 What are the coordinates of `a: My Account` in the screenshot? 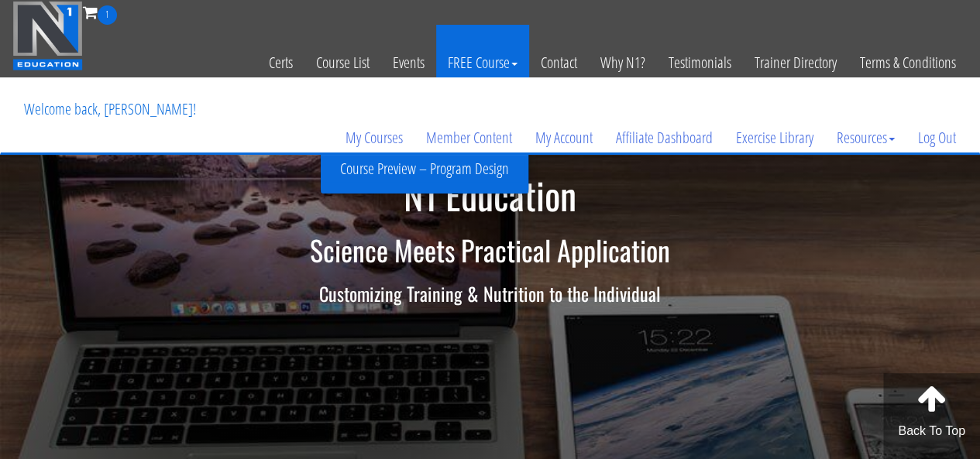 It's located at (563, 138).